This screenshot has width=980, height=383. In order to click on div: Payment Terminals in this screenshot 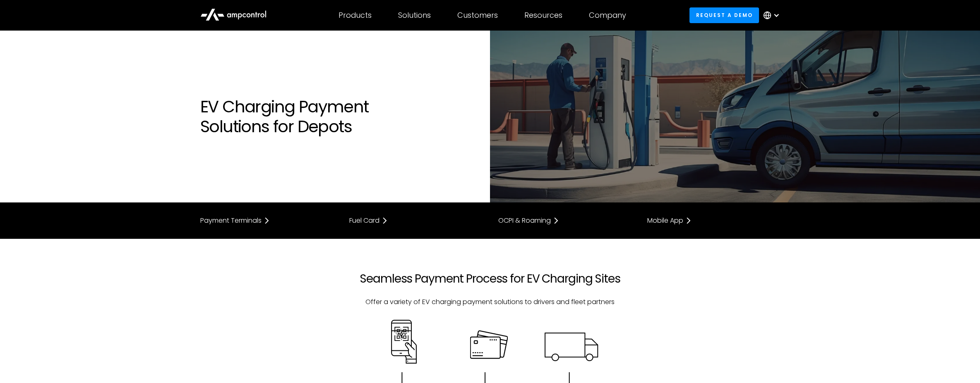, I will do `click(231, 220)`.